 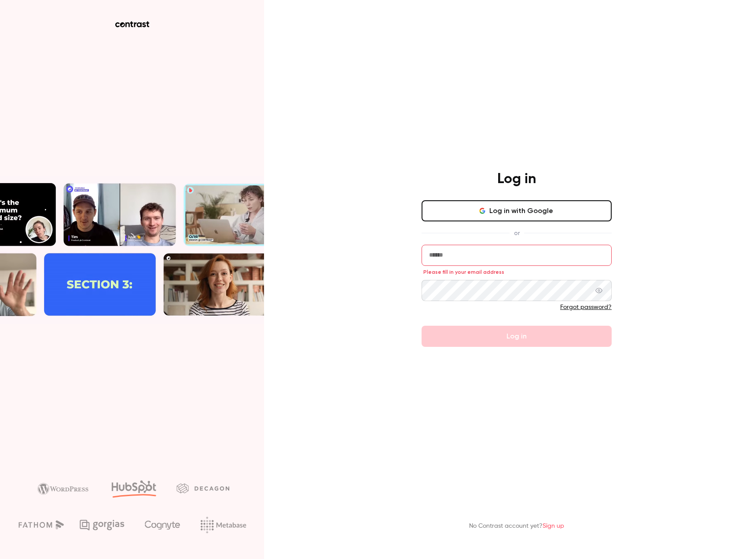 What do you see at coordinates (553, 526) in the screenshot?
I see `a: Sign up` at bounding box center [553, 526].